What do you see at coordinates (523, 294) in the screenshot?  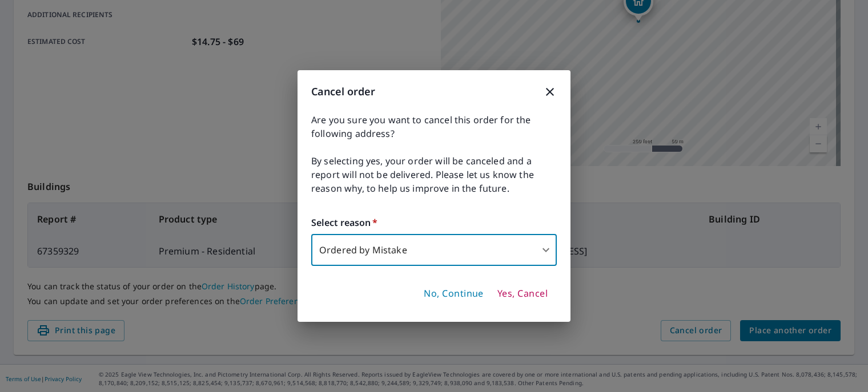 I see `button: Yes, Cancel` at bounding box center [523, 294].